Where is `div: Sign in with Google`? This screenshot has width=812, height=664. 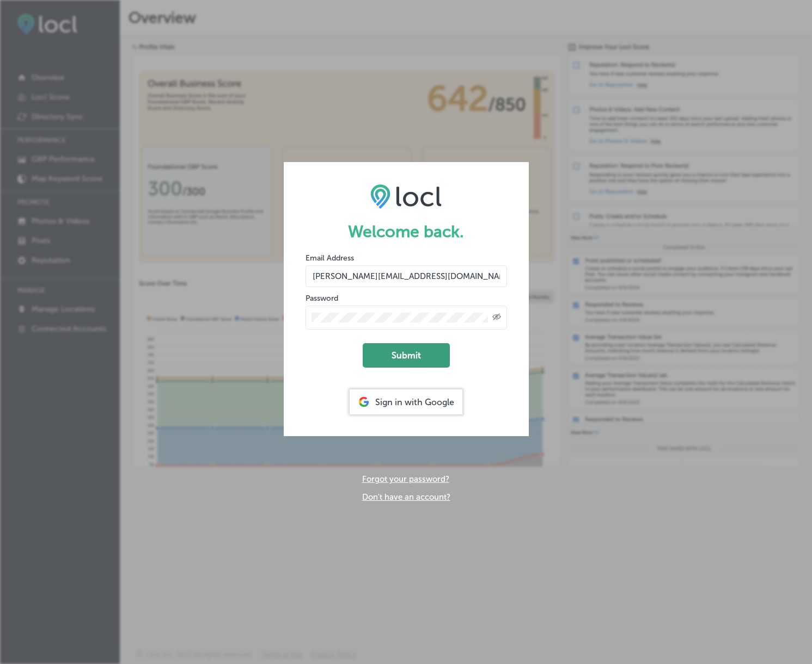 div: Sign in with Google is located at coordinates (405, 402).